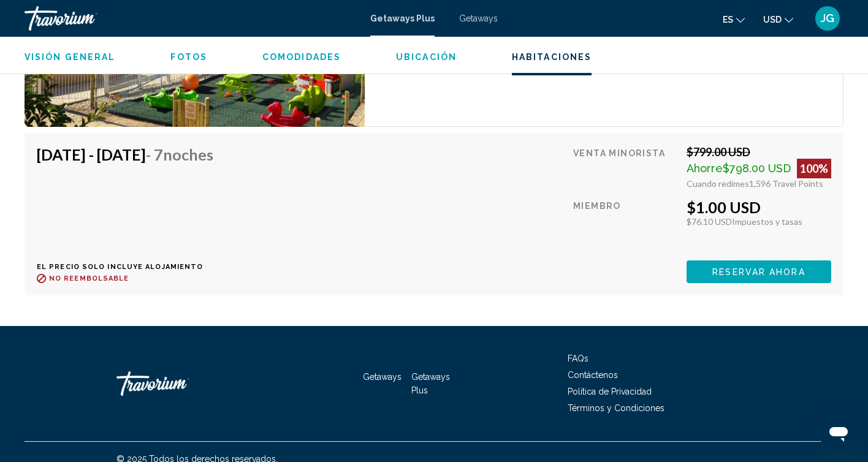 This screenshot has height=462, width=868. Describe the element at coordinates (759, 221) in the screenshot. I see `div: $76.10 USD` at that location.